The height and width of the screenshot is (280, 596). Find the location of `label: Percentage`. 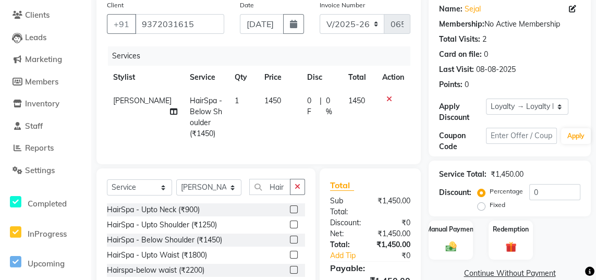

label: Percentage is located at coordinates (506, 191).